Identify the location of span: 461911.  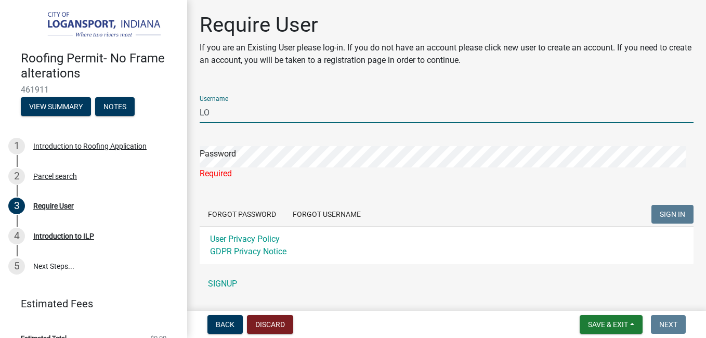
(94, 89).